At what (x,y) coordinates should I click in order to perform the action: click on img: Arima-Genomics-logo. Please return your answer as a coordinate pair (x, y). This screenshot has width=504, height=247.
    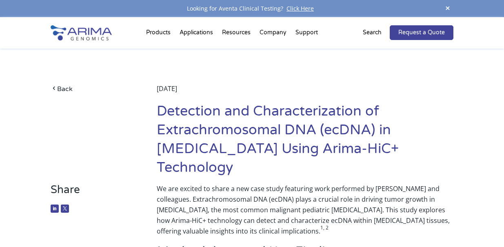
    Looking at the image, I should click on (81, 33).